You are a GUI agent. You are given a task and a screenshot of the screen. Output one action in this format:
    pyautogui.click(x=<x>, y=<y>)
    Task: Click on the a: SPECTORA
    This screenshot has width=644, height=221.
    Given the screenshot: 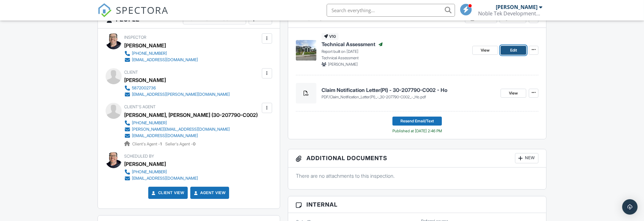 What is the action you would take?
    pyautogui.click(x=133, y=15)
    